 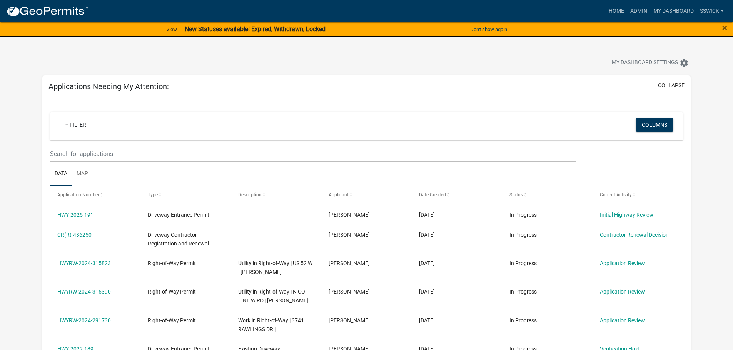 What do you see at coordinates (271, 325) in the screenshot?
I see `span: Work in Right-of-Way | 3741 RAWLINGS DR |` at bounding box center [271, 325].